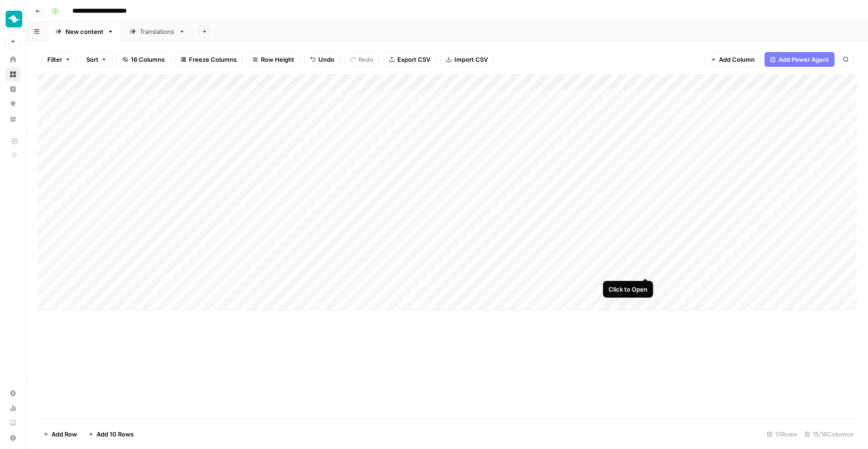  I want to click on span: Add 10 Rows, so click(115, 434).